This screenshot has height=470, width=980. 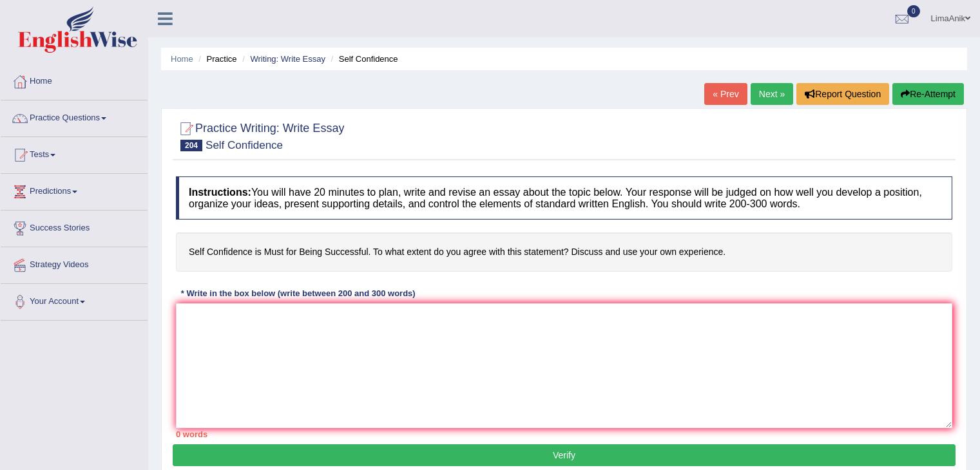 I want to click on small: Self Confidence, so click(x=244, y=145).